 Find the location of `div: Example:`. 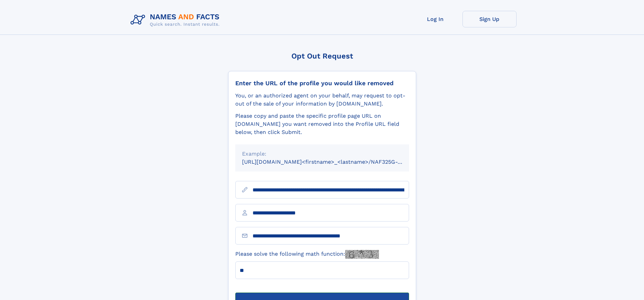

div: Example: is located at coordinates (322, 154).